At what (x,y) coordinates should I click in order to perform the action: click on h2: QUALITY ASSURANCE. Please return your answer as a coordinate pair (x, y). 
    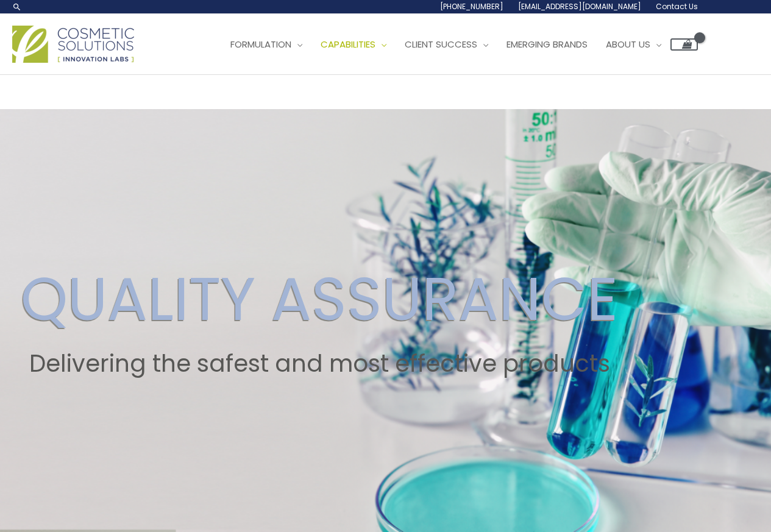
    Looking at the image, I should click on (319, 300).